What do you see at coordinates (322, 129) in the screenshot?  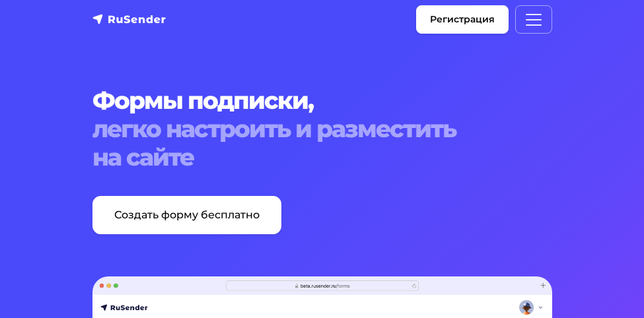 I see `h1: Формы подписки,` at bounding box center [322, 129].